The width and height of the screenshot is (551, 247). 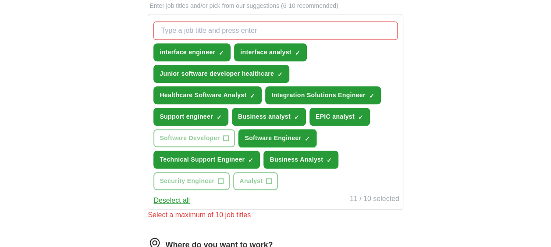 I want to click on button: Support engineer✓, so click(x=191, y=117).